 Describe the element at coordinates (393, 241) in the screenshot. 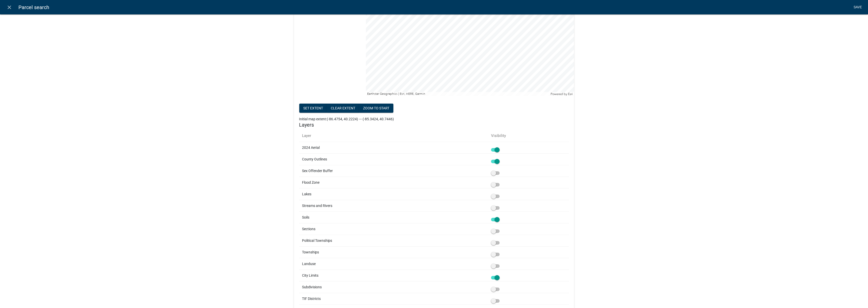

I see `td: Political Townships` at that location.